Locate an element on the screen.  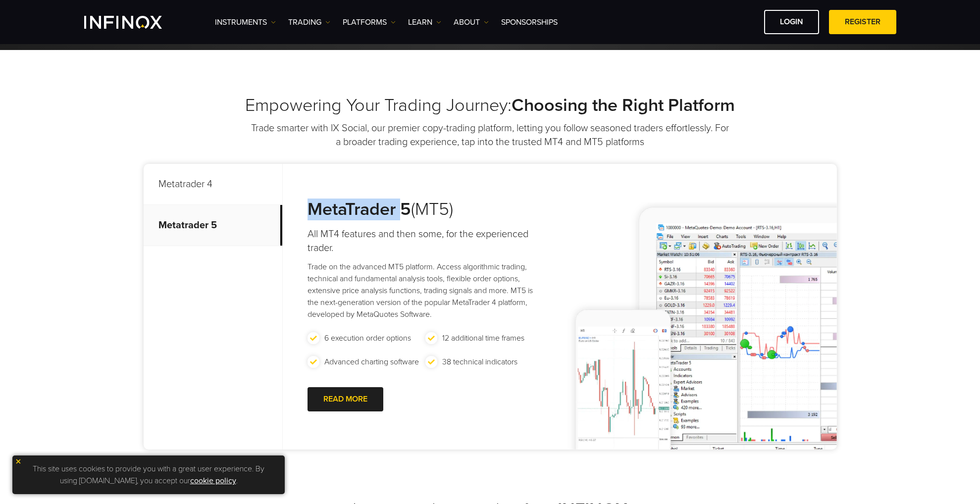
a: REGISTER is located at coordinates (863, 22).